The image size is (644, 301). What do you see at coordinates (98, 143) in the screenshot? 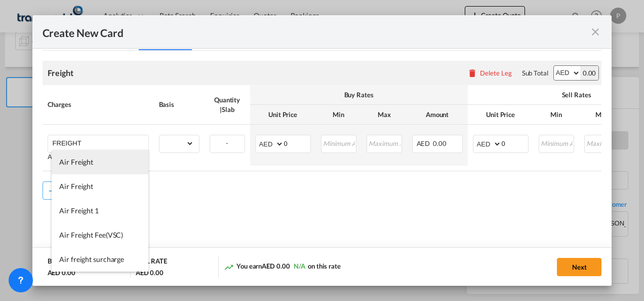
I see `md-input-container: FREIGHT` at bounding box center [98, 143].